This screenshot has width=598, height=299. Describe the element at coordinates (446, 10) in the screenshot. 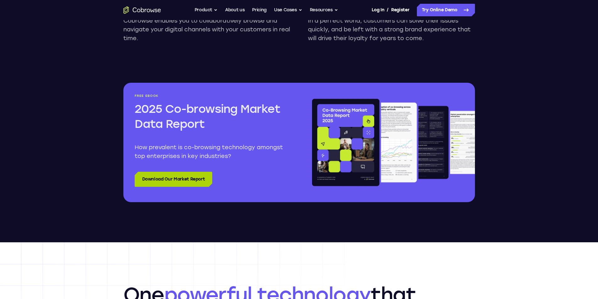

I see `a: Try Online Demo` at that location.